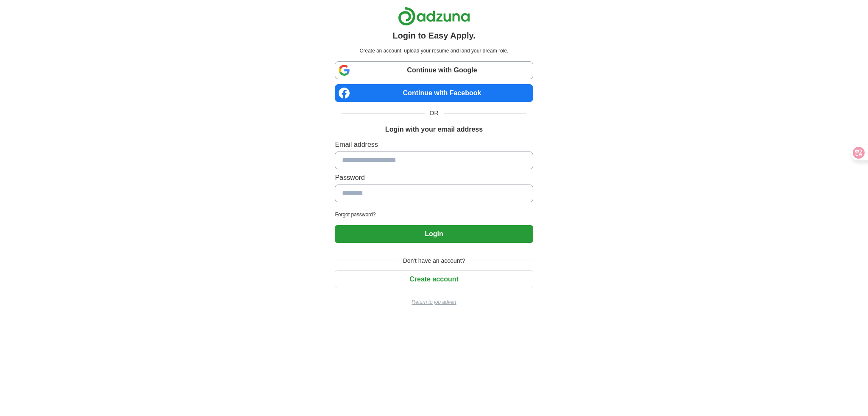 Image resolution: width=868 pixels, height=416 pixels. I want to click on a: Continue with Google, so click(434, 71).